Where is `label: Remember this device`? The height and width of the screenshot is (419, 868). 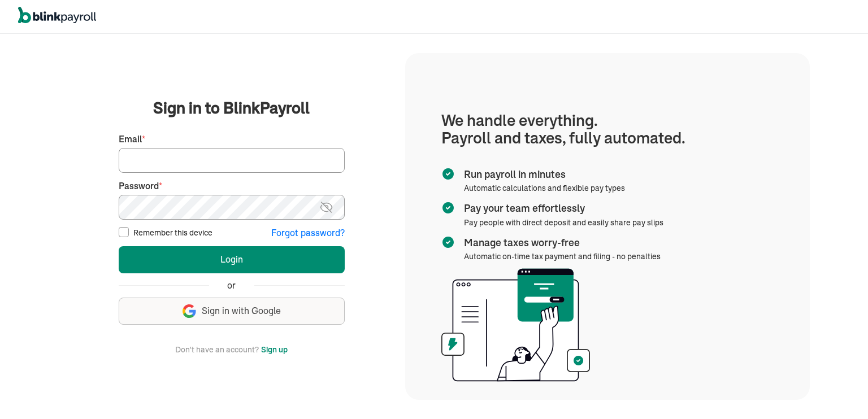
label: Remember this device is located at coordinates (173, 233).